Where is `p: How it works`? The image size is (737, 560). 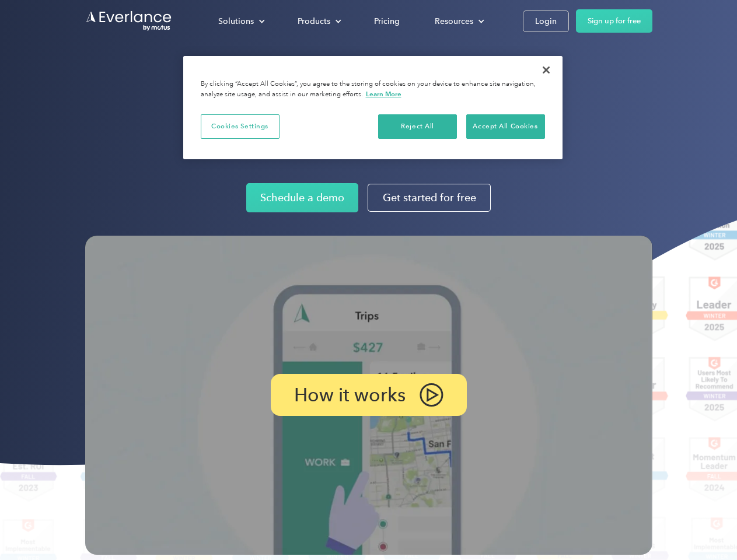
p: How it works is located at coordinates (350, 395).